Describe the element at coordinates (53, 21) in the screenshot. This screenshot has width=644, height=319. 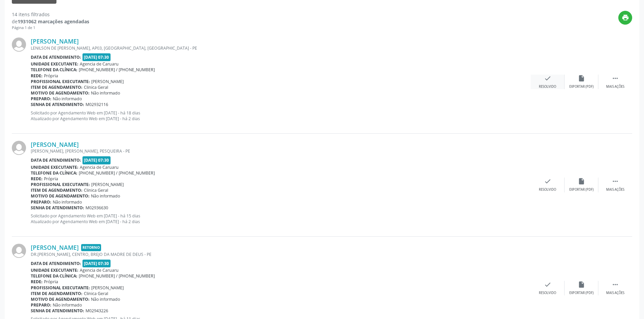
I see `strong: 1931062 marcações agendadas` at that location.